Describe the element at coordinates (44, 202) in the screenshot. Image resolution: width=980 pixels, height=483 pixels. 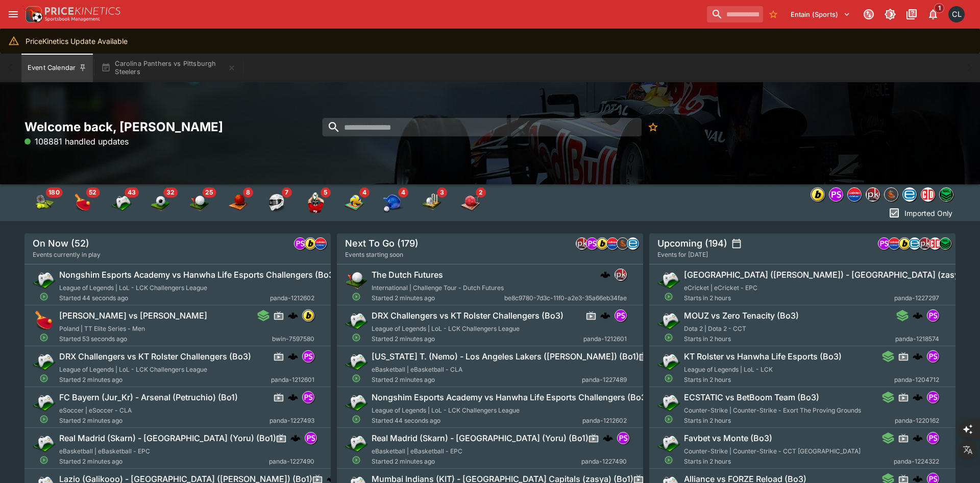
I see `div: Tennis` at that location.